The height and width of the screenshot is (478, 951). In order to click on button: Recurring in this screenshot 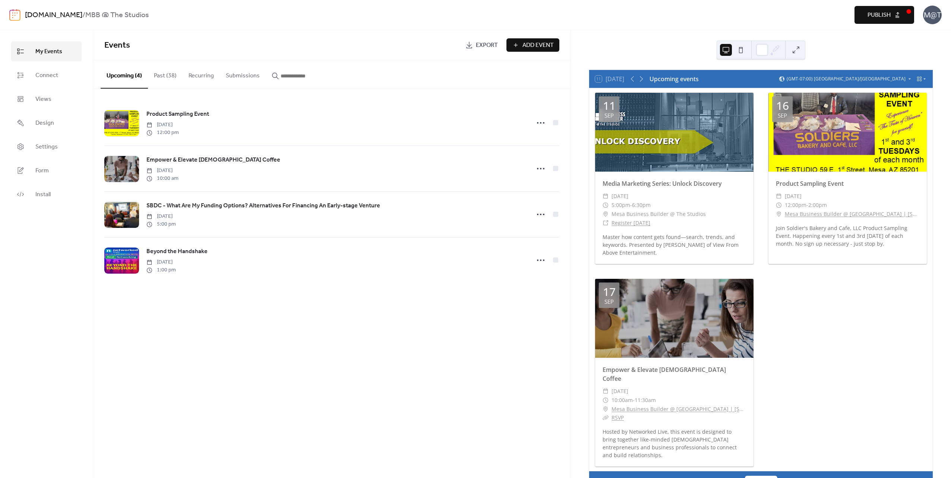, I will do `click(201, 74)`.